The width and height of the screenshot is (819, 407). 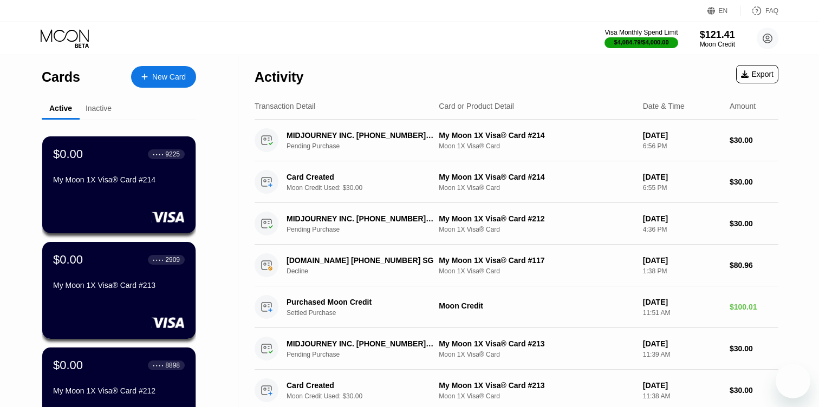 What do you see at coordinates (682, 355) in the screenshot?
I see `div: 11:39 AM` at bounding box center [682, 355].